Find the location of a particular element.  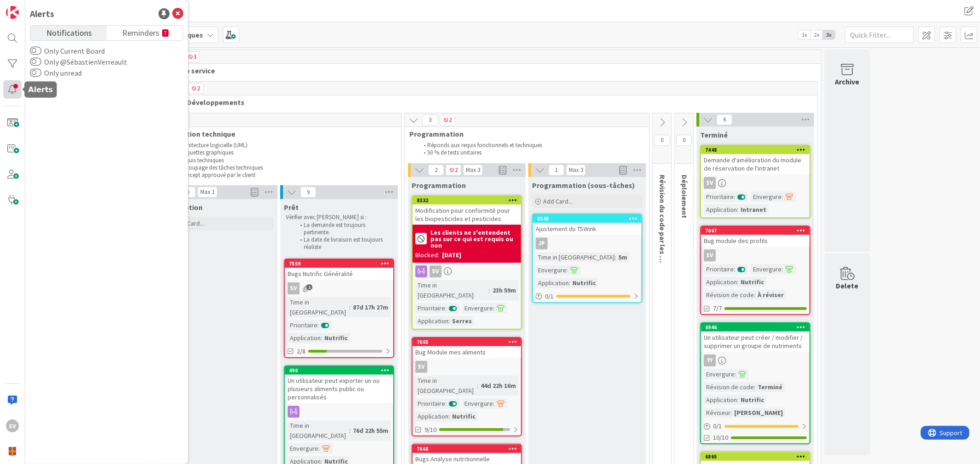

span: Programmation is located at coordinates (439, 185).